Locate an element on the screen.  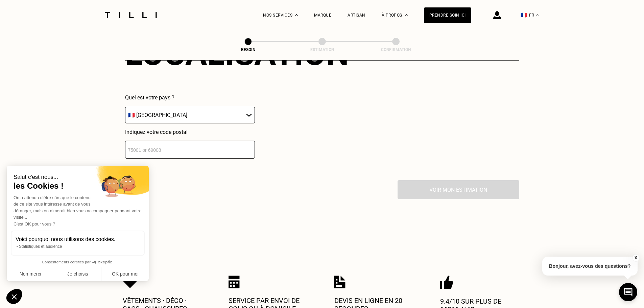
img: Menu déroulant is located at coordinates (296, 15).